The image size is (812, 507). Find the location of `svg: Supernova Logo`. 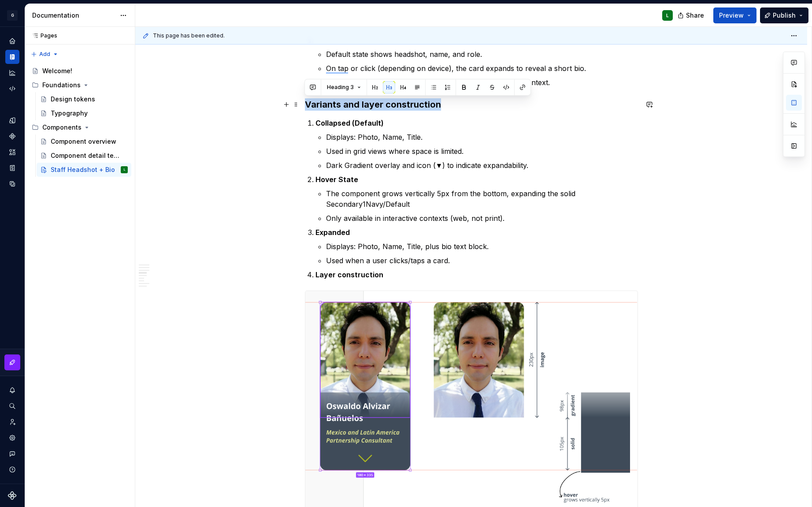

svg: Supernova Logo is located at coordinates (12, 495).